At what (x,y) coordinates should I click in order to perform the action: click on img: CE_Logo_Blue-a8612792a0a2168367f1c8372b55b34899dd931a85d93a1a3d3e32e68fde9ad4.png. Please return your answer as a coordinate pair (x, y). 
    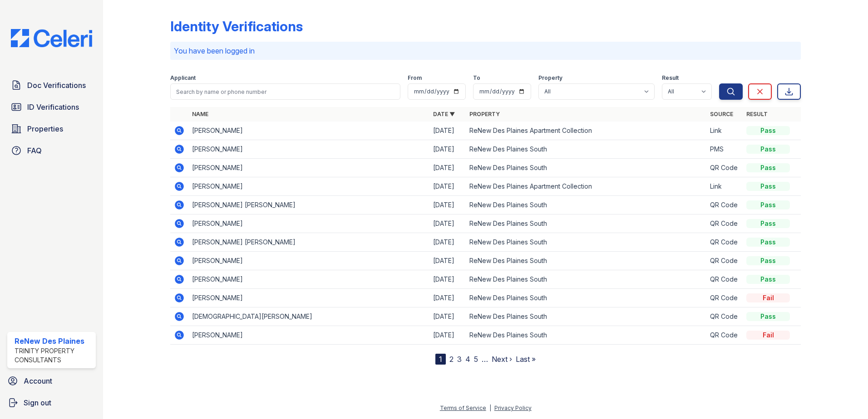
    Looking at the image, I should click on (51, 38).